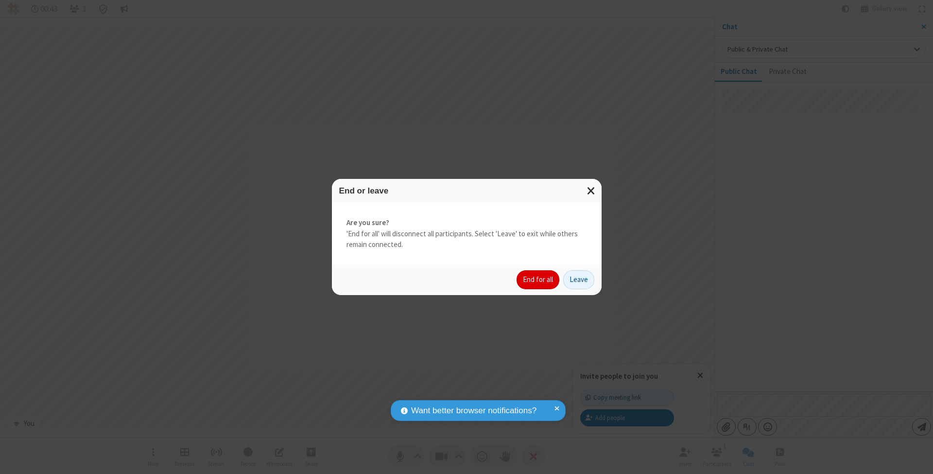 The image size is (933, 474). I want to click on h3: End or leave, so click(467, 191).